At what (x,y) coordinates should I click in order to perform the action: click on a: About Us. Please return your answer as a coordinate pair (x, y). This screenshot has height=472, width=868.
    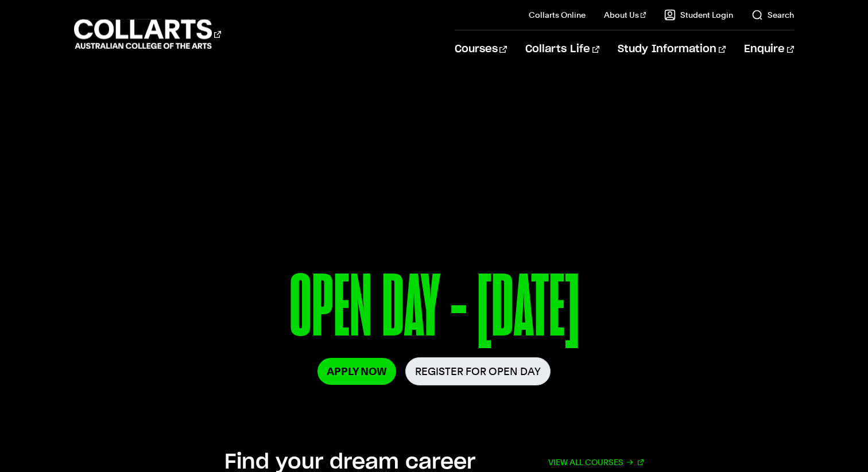
    Looking at the image, I should click on (625, 15).